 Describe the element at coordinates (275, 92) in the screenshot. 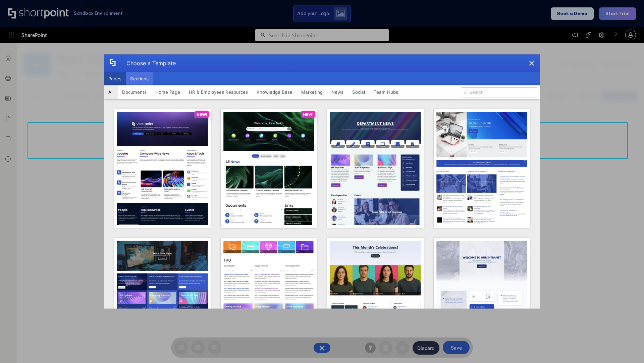

I see `button: Knowledge Base` at that location.